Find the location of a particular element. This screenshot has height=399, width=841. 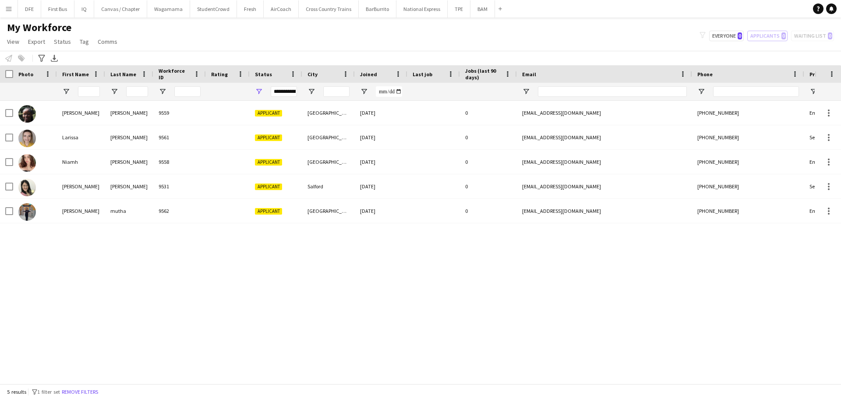

span: My Workforce is located at coordinates (39, 28).